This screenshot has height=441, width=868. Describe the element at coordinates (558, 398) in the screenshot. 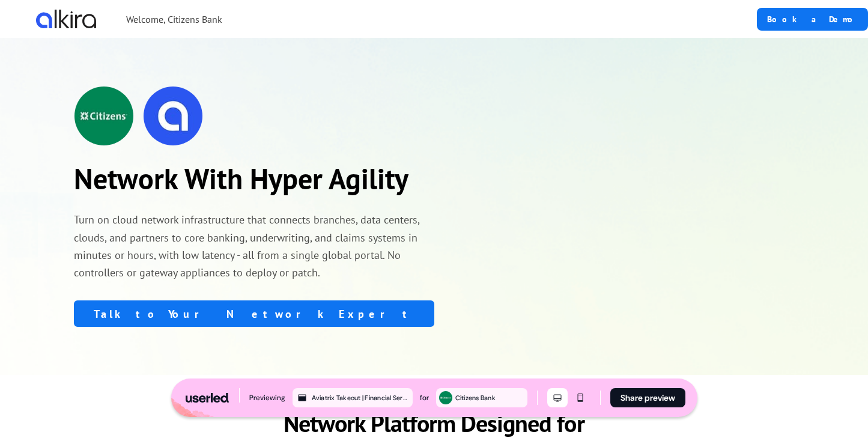

I see `button: Desktop mode` at that location.